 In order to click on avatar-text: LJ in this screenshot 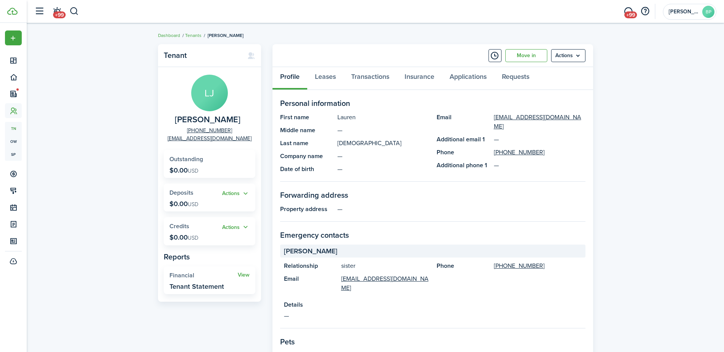, I will do `click(209, 93)`.